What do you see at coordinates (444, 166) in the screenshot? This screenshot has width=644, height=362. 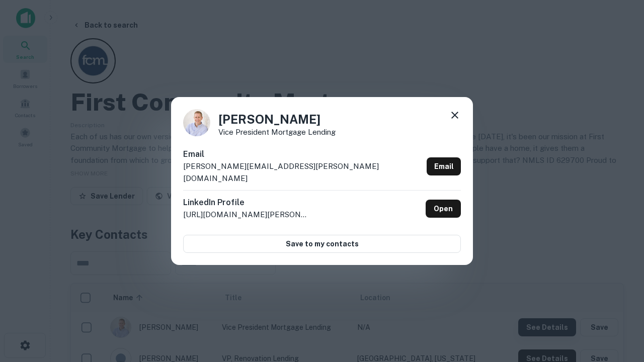 I see `a: Email` at bounding box center [444, 166].